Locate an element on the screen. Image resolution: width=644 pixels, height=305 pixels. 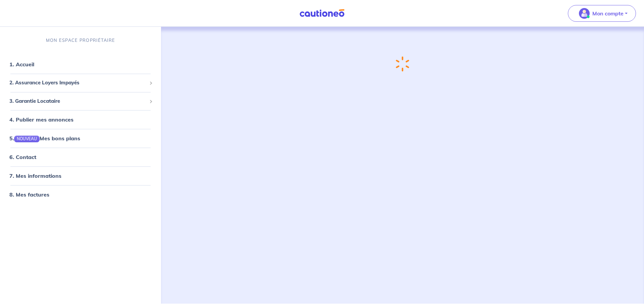
div: 1. Accueil is located at coordinates (81, 64).